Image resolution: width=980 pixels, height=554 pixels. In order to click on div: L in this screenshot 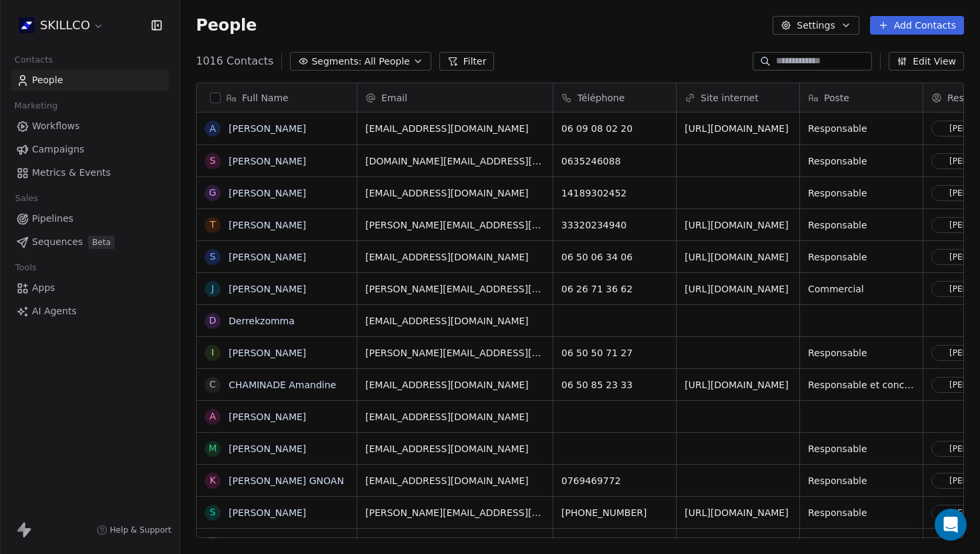, I will do `click(213, 544)`.